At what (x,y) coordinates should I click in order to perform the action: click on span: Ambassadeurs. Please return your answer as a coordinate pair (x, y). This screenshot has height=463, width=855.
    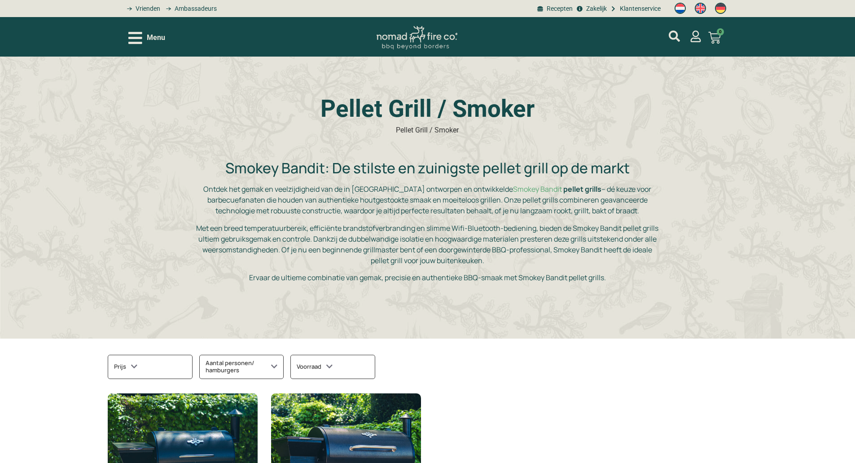
    Looking at the image, I should click on (194, 9).